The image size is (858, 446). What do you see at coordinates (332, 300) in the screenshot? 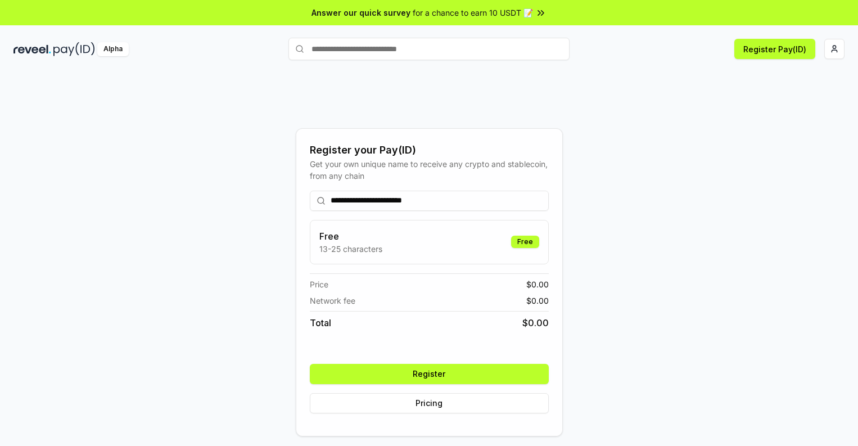
I see `span: Network fee` at bounding box center [332, 300].